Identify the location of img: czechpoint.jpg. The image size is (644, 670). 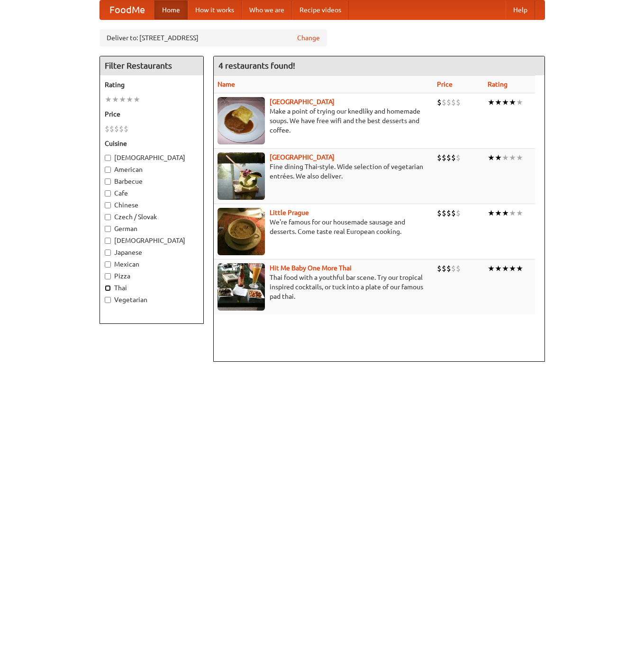
(242, 121).